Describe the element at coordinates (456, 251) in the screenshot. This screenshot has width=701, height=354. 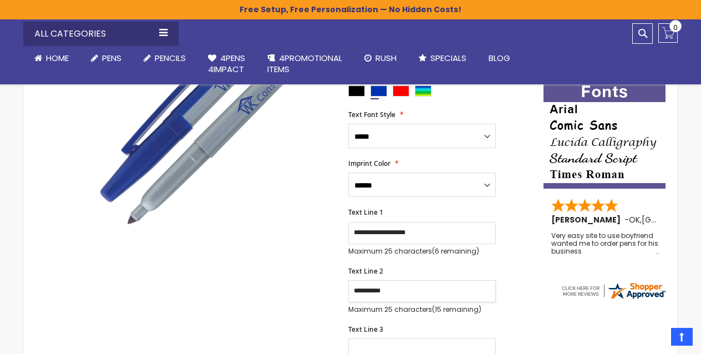
I see `span: (6 remaining)` at that location.